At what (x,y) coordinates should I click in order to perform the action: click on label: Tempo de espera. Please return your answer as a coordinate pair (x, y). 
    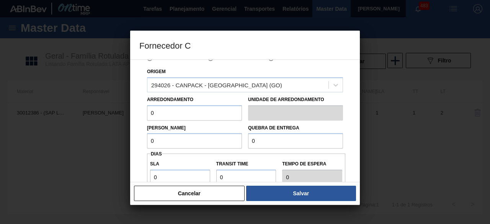
    Looking at the image, I should click on (312, 164).